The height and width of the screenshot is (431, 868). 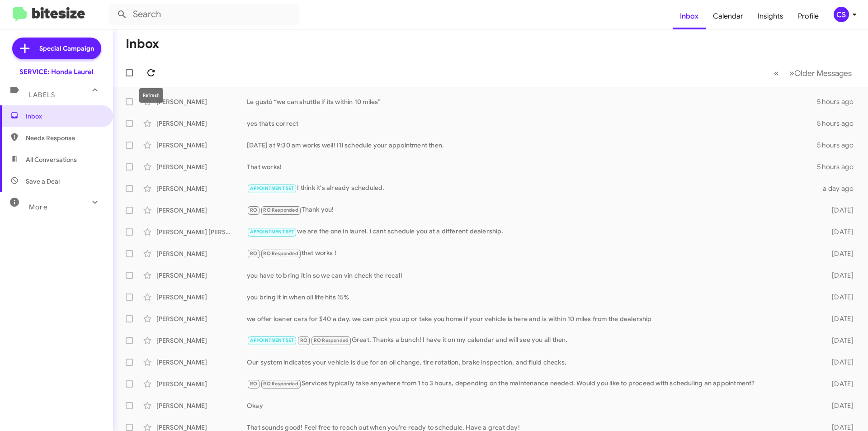 What do you see at coordinates (842, 14) in the screenshot?
I see `div: CS` at bounding box center [842, 14].